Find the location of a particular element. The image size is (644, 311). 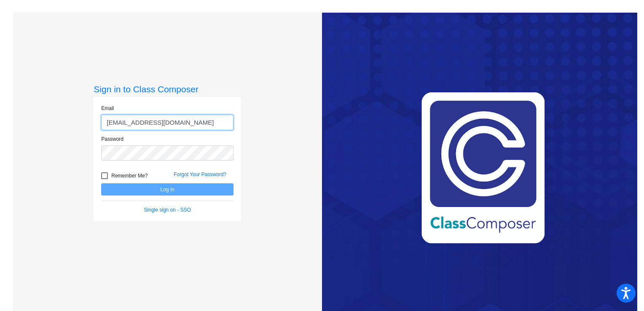

label: Email is located at coordinates (108, 108).